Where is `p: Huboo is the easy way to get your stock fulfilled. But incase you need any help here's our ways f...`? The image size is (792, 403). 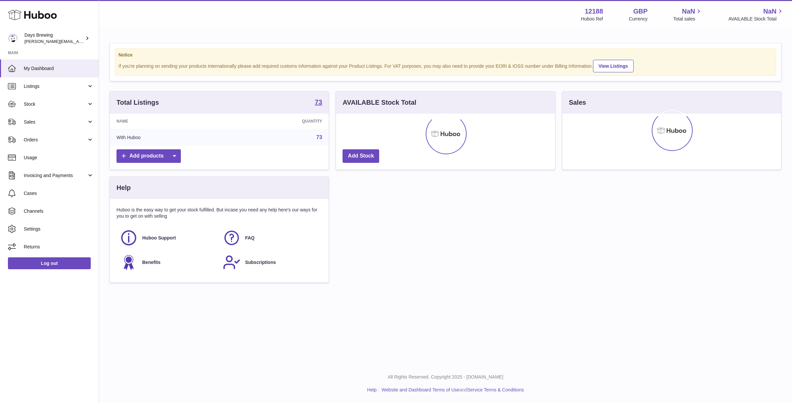
p: Huboo is the easy way to get your stock fulfilled. But incase you need any help here's our ways f... is located at coordinates (219, 213).